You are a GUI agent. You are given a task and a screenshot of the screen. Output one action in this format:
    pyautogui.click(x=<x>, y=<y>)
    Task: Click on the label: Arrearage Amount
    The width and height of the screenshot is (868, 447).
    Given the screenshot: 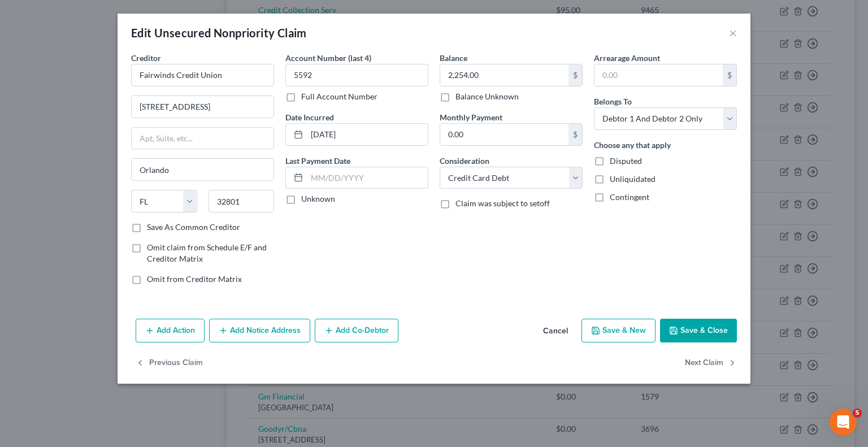 What is the action you would take?
    pyautogui.click(x=627, y=58)
    